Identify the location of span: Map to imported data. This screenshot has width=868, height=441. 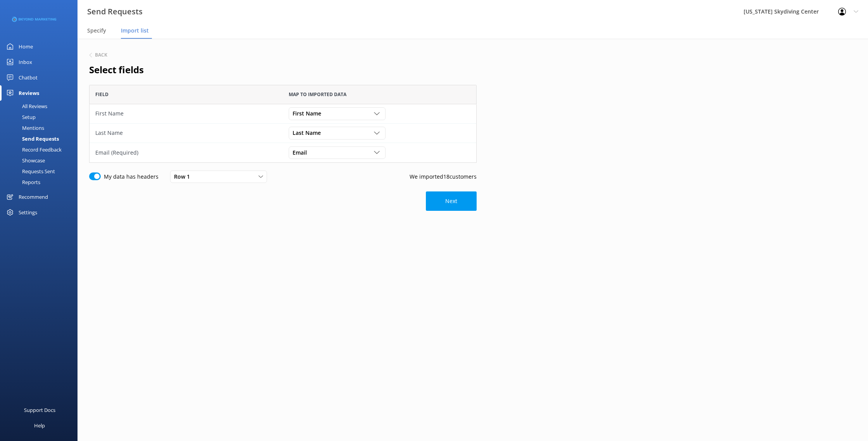
(317, 94).